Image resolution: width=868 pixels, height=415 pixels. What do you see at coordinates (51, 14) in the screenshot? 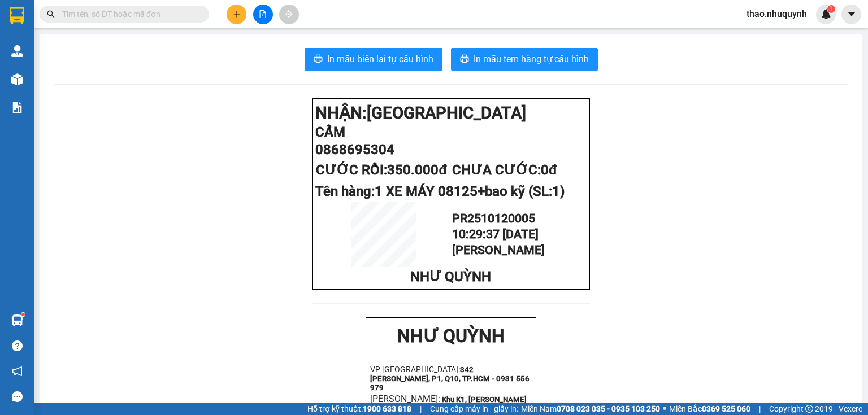
I see `span: search` at bounding box center [51, 14].